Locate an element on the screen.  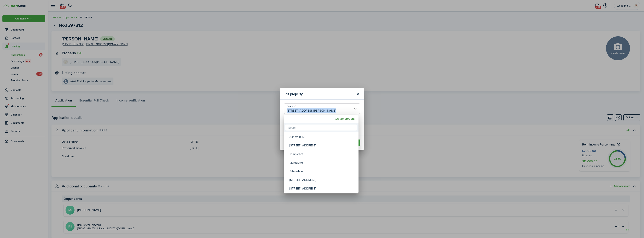
div: Templehof is located at coordinates (322, 154).